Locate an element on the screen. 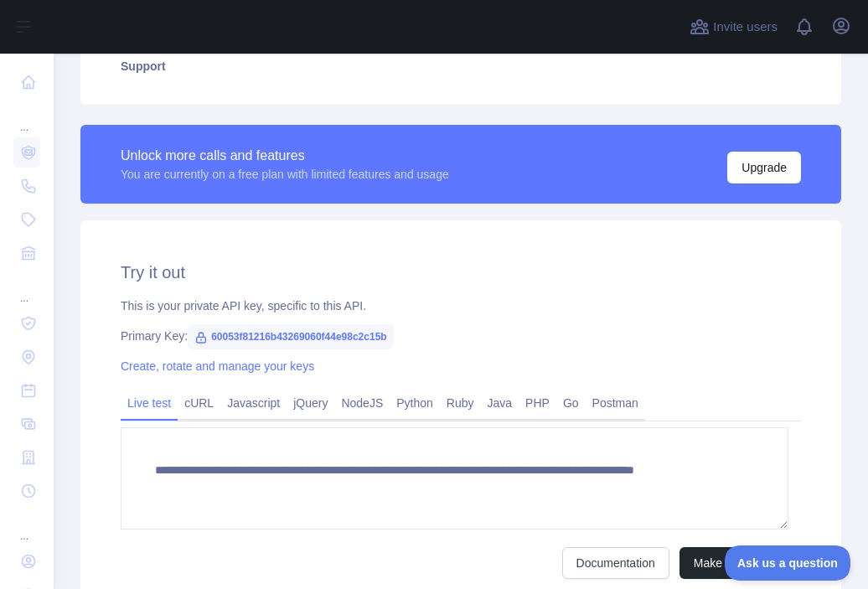 The width and height of the screenshot is (868, 589). a: NodeJS is located at coordinates (362, 403).